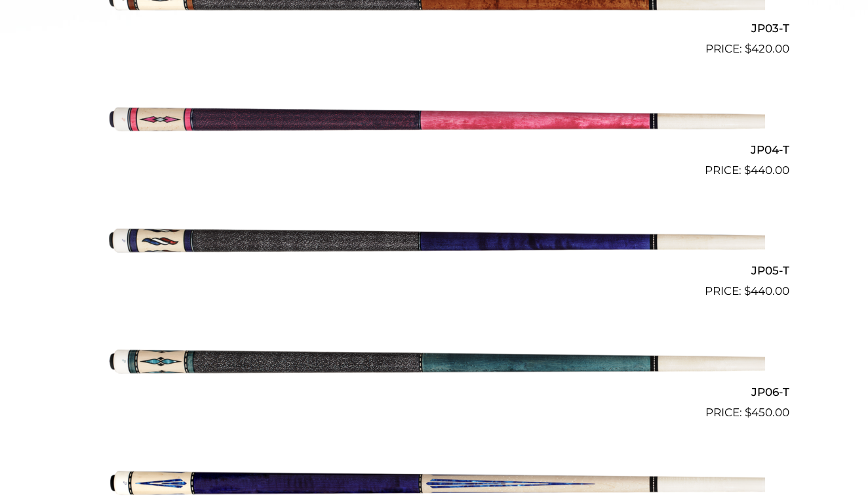  Describe the element at coordinates (434, 149) in the screenshot. I see `h2: JP04-T` at that location.